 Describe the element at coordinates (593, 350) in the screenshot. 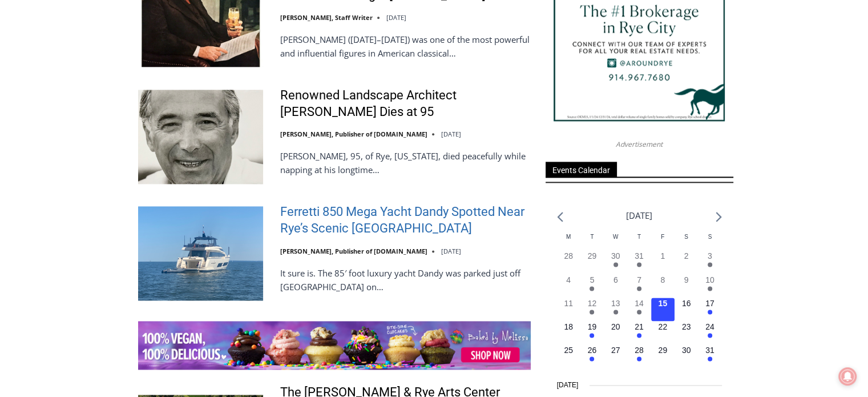

I see `time: 26` at that location.